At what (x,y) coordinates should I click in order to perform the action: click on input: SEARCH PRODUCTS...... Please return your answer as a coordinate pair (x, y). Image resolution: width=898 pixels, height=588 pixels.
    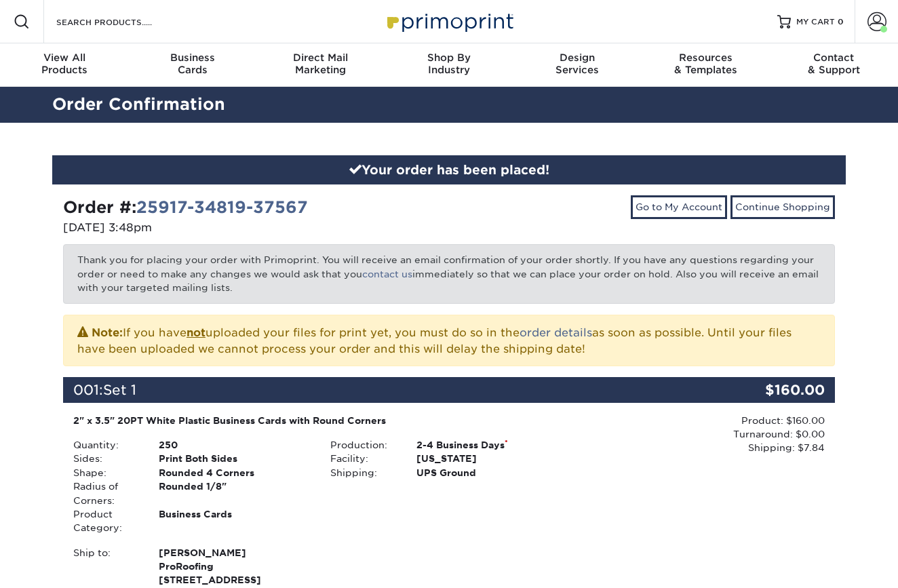
    Looking at the image, I should click on (120, 22).